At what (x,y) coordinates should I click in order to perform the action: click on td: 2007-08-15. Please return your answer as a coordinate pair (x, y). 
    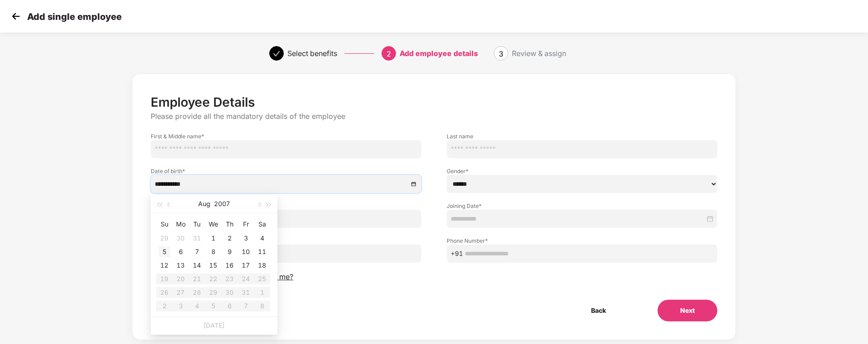
    Looking at the image, I should click on (213, 265).